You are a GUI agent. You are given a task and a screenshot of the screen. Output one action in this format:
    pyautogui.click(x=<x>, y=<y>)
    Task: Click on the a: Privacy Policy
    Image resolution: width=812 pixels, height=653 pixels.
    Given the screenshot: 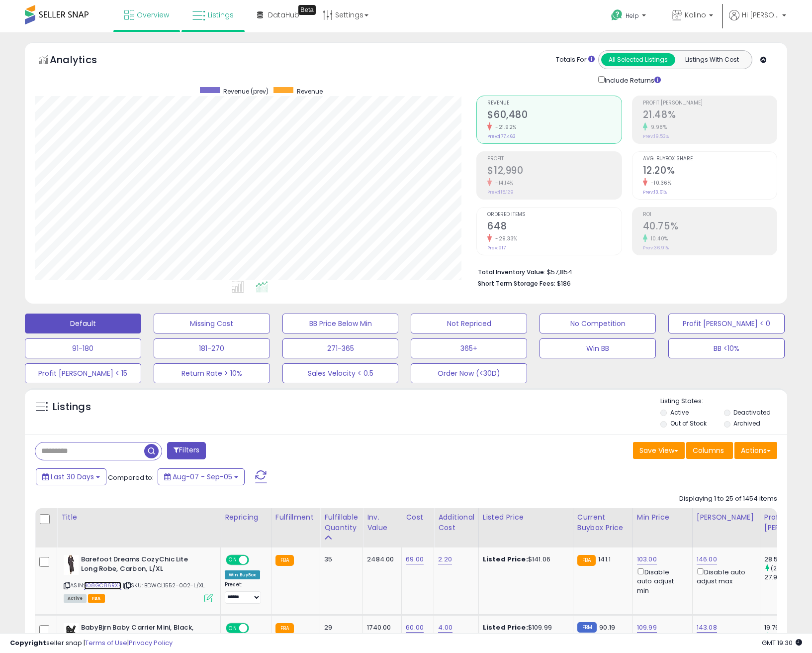 What is the action you would take?
    pyautogui.click(x=151, y=642)
    